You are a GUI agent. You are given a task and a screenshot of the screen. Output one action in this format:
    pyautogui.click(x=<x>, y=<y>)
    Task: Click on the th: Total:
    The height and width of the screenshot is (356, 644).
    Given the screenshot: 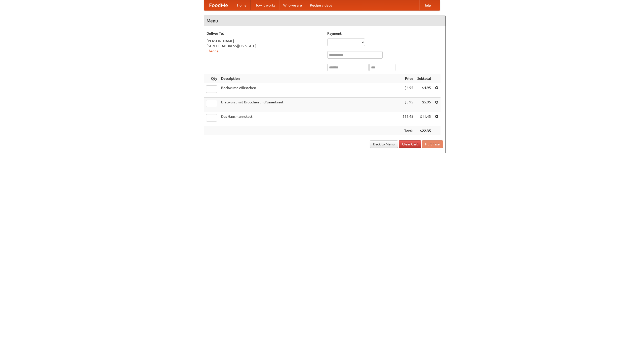 What is the action you would take?
    pyautogui.click(x=408, y=131)
    